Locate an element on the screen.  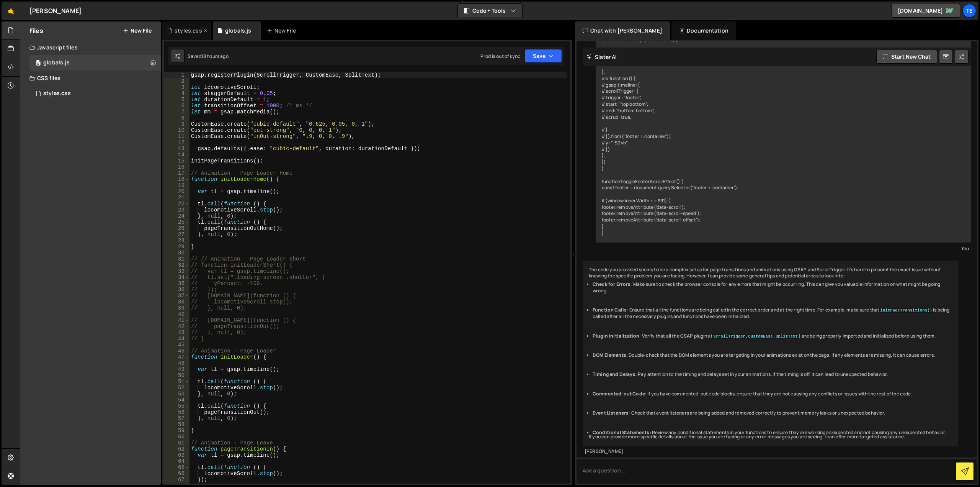
div: 59 is located at coordinates (177, 431).